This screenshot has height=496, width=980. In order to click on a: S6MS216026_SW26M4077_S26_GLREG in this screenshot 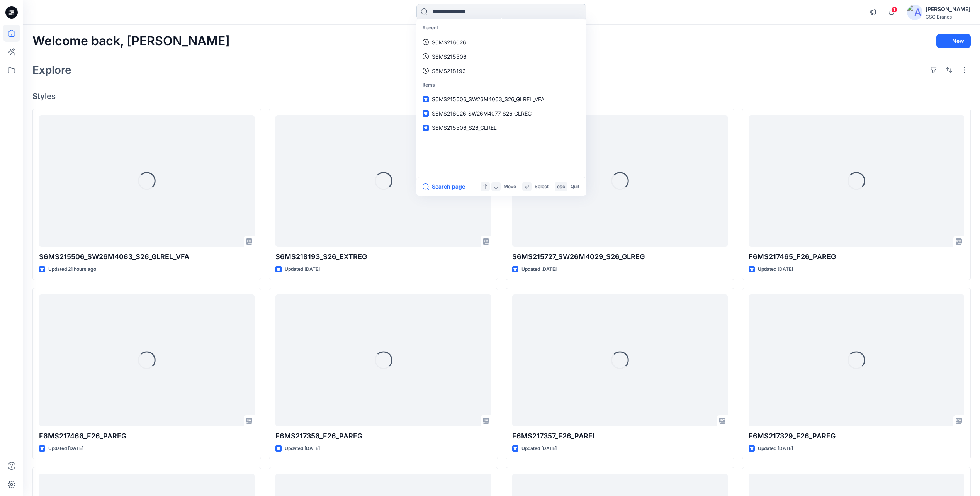, I will do `click(501, 113)`.